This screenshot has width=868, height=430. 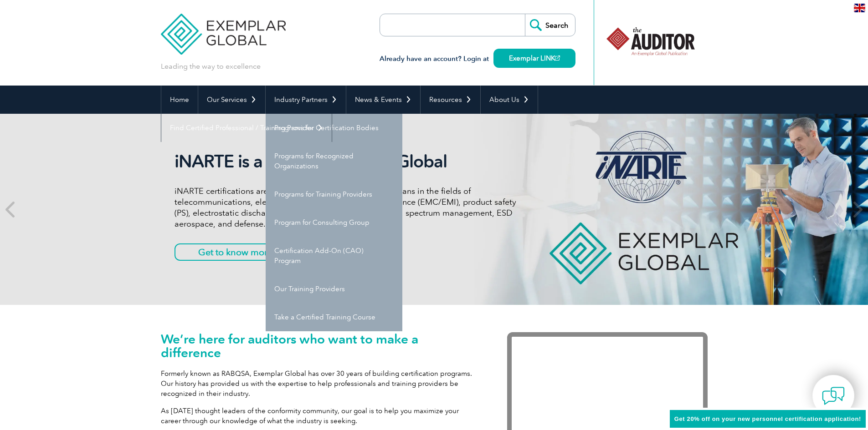 What do you see at coordinates (334, 317) in the screenshot?
I see `a: Take a Certified Training Course` at bounding box center [334, 317].